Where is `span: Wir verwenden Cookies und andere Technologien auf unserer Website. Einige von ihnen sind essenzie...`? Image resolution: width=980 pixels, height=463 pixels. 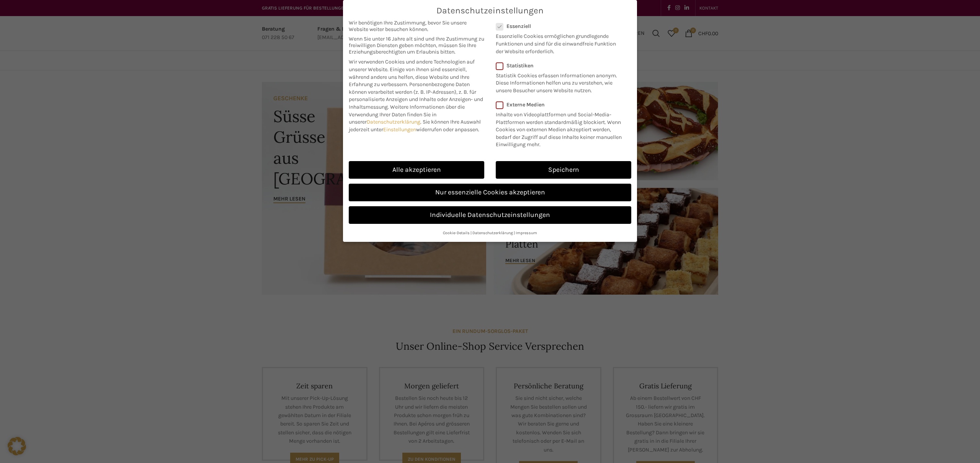
span: Wir verwenden Cookies und andere Technologien auf unserer Website. Einige von ihnen sind essenzie... is located at coordinates (411, 73).